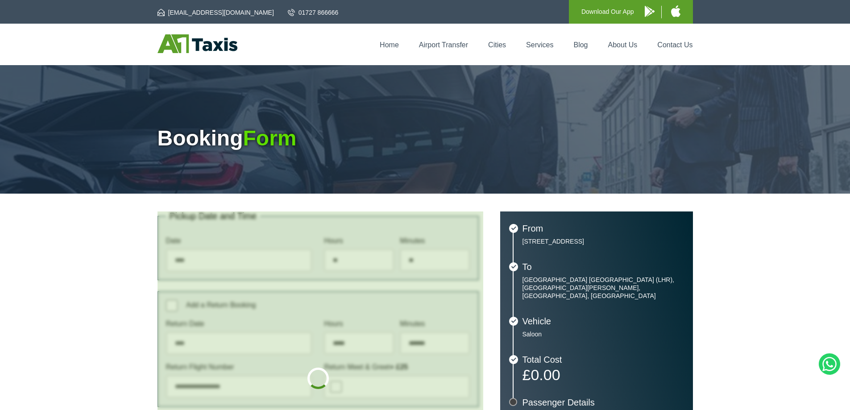 This screenshot has width=850, height=410. What do you see at coordinates (608, 12) in the screenshot?
I see `p: Download Our App` at bounding box center [608, 12].